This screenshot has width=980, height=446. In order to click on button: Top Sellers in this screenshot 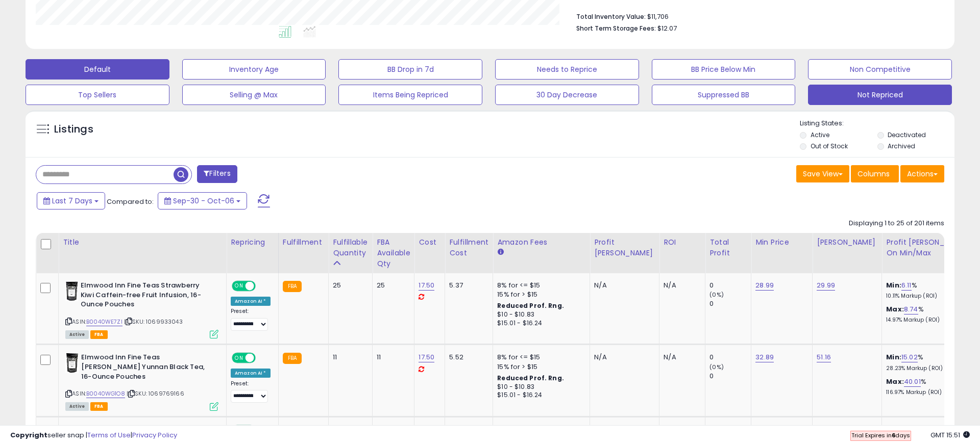, I will do `click(97, 95)`.